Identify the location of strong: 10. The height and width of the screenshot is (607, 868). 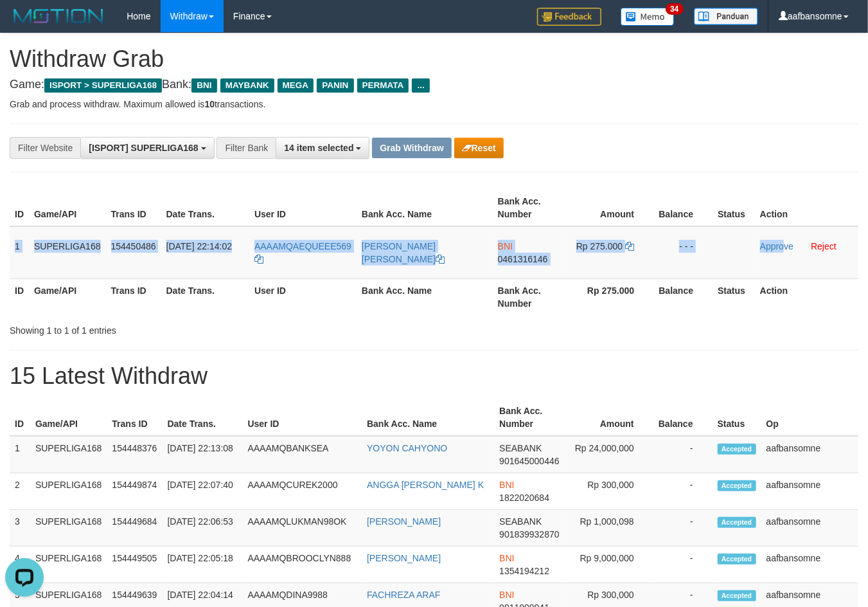
(210, 104).